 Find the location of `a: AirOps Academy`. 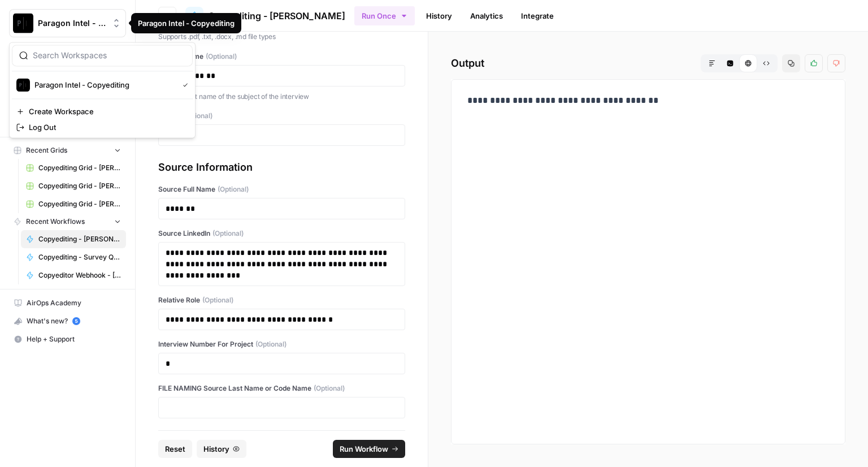

a: AirOps Academy is located at coordinates (67, 303).